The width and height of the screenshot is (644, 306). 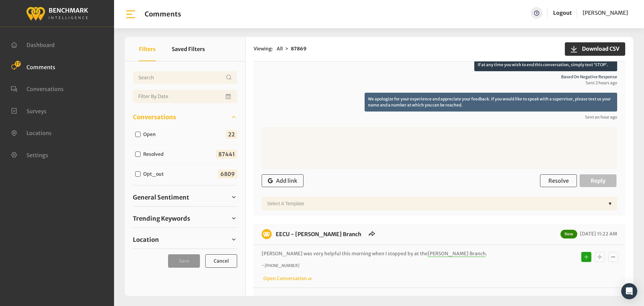 I want to click on button: Open Calendar, so click(x=229, y=96).